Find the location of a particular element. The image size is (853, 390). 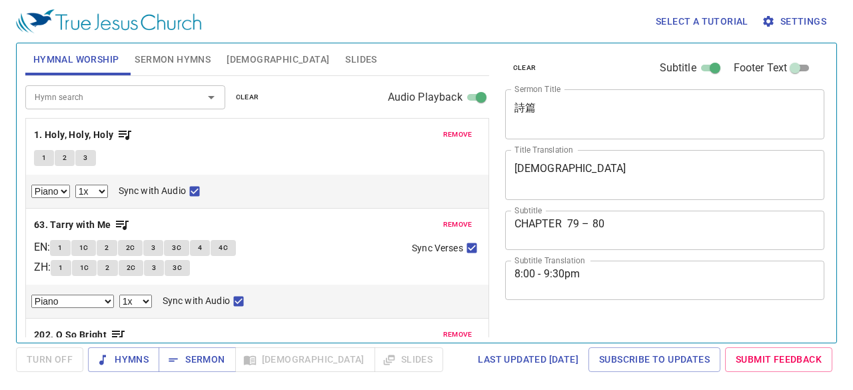

span: Footer Text is located at coordinates (760, 68).